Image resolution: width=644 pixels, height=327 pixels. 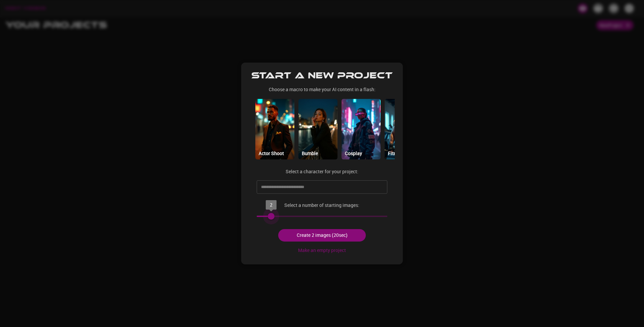 I want to click on p: Bumble, so click(x=310, y=153).